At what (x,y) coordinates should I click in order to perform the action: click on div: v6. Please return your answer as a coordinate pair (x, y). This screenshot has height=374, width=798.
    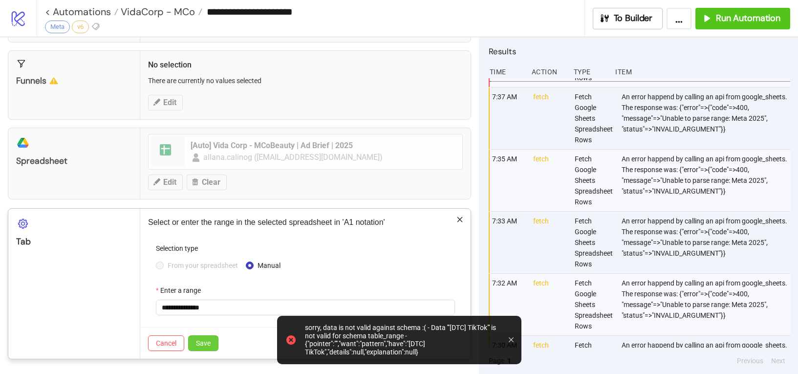
    Looking at the image, I should click on (80, 27).